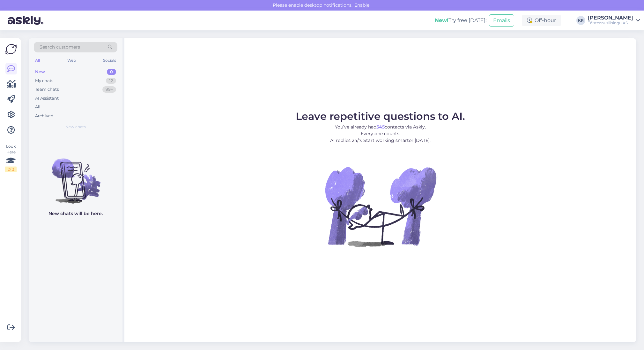  What do you see at coordinates (109, 89) in the screenshot?
I see `div: 99+` at bounding box center [109, 89].